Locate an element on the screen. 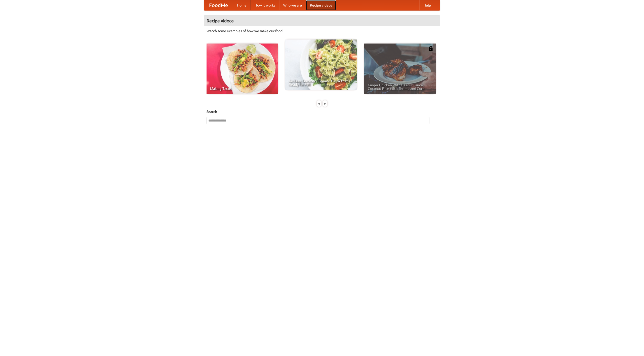 This screenshot has height=356, width=644. p: Watch some examples of how we make our food! is located at coordinates (322, 31).